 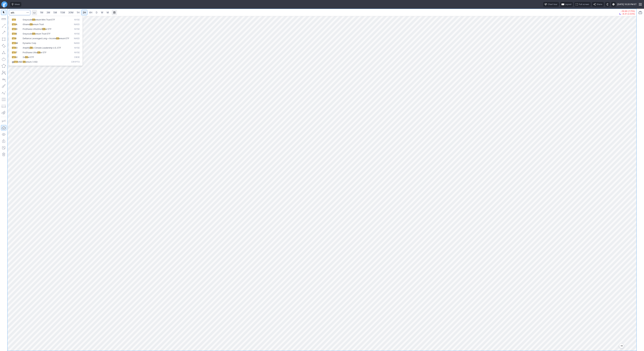 What do you see at coordinates (17, 48) in the screenshot?
I see `span: O` at bounding box center [17, 48].